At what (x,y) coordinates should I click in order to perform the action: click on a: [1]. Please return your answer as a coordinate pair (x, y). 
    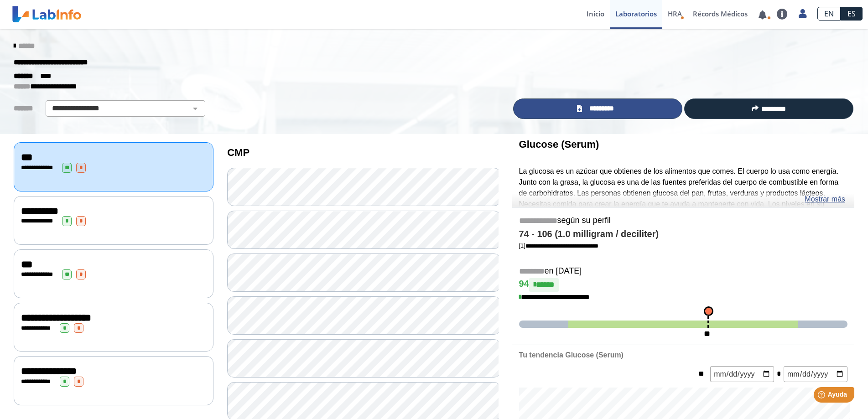
    Looking at the image, I should click on (558, 245).